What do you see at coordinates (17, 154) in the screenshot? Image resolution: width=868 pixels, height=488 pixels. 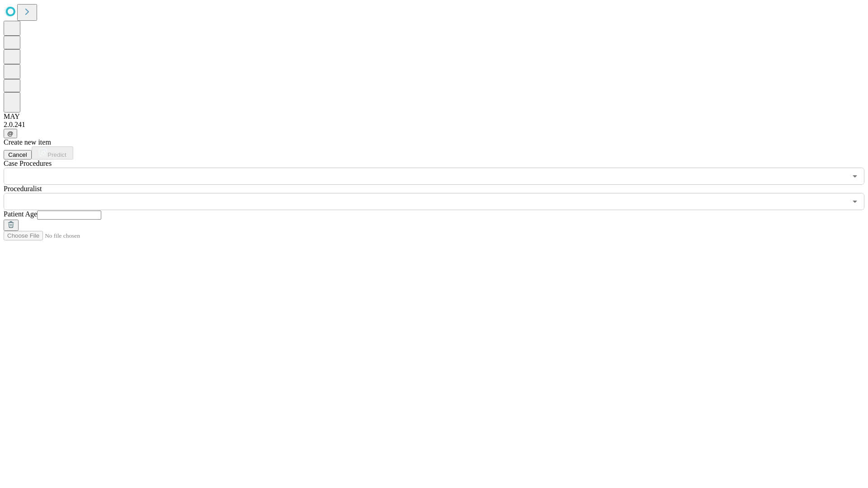 I see `span: Cancel` at bounding box center [17, 154].